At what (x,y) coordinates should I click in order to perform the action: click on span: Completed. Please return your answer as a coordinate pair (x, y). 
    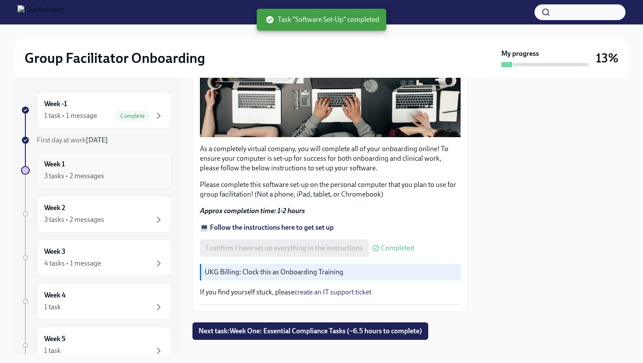
    Looking at the image, I should click on (398, 248).